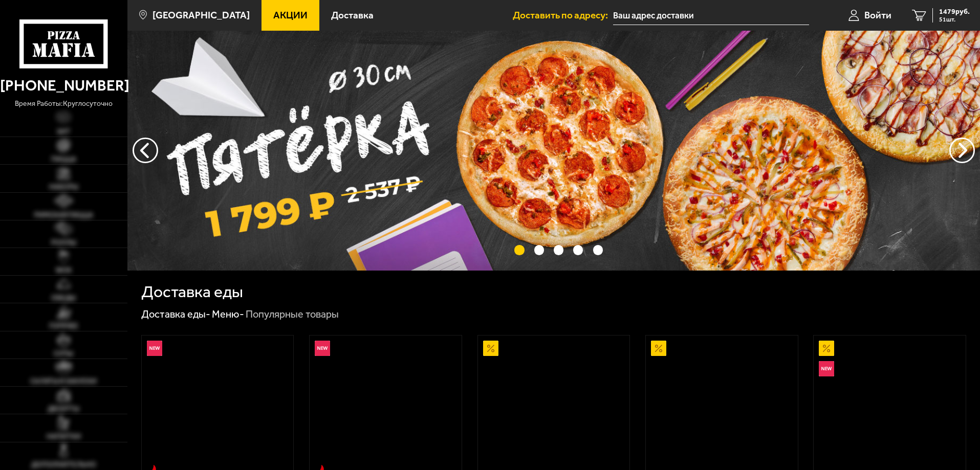  What do you see at coordinates (954, 12) in the screenshot?
I see `span: 1479 руб.` at bounding box center [954, 12].